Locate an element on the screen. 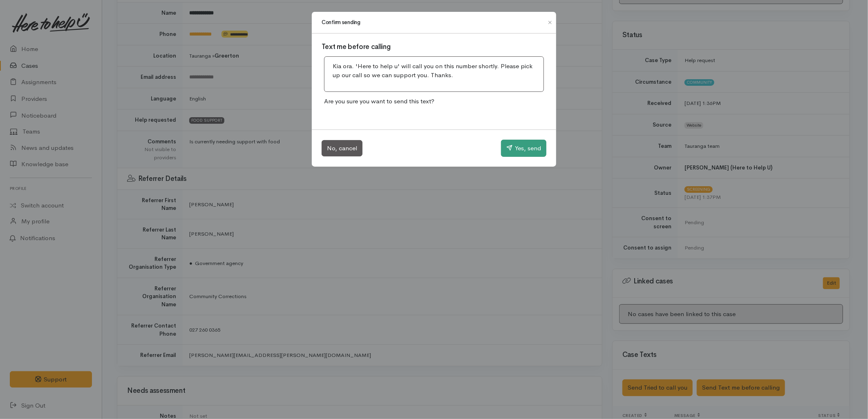 The image size is (868, 419). h1: Confirm sending is located at coordinates (341, 23).